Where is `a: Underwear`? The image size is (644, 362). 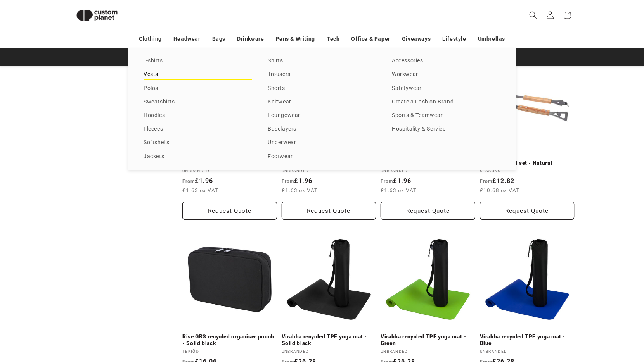 a: Underwear is located at coordinates (322, 142).